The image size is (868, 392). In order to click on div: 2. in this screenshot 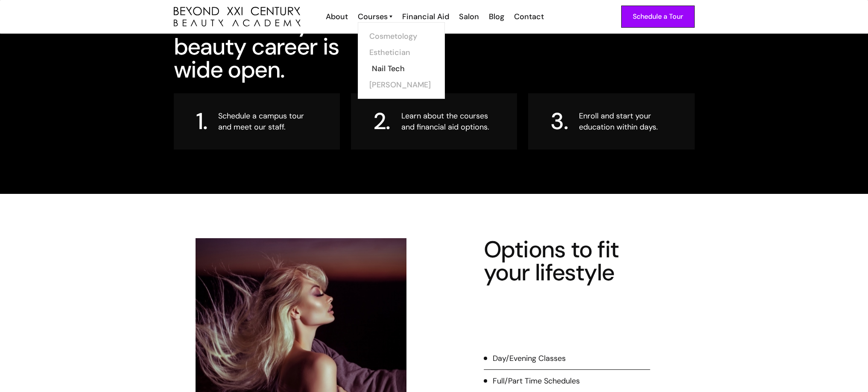, I will do `click(381, 122)`.